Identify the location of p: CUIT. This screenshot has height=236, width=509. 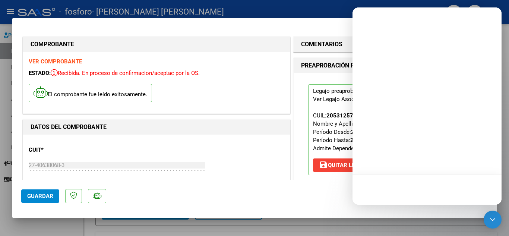
(67, 150).